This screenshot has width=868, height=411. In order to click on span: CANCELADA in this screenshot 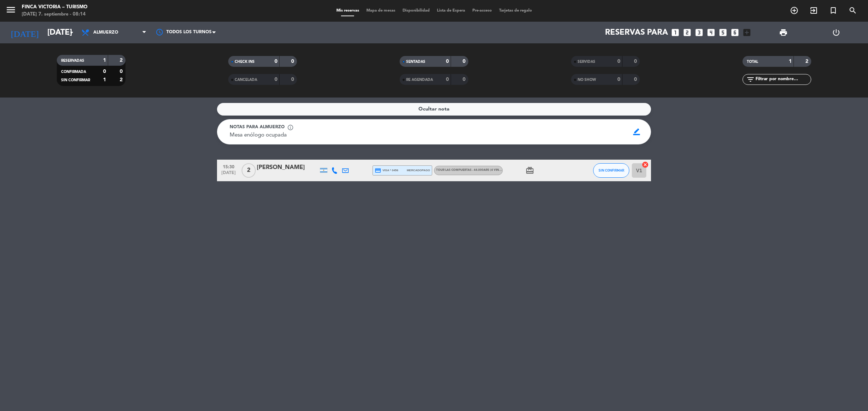, I will do `click(246, 80)`.